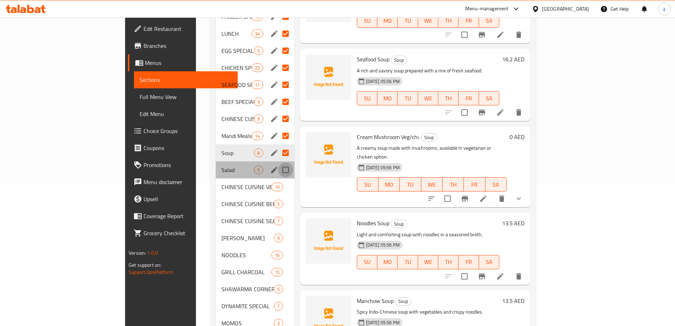 This screenshot has width=675, height=326. I want to click on span: a, so click(664, 9).